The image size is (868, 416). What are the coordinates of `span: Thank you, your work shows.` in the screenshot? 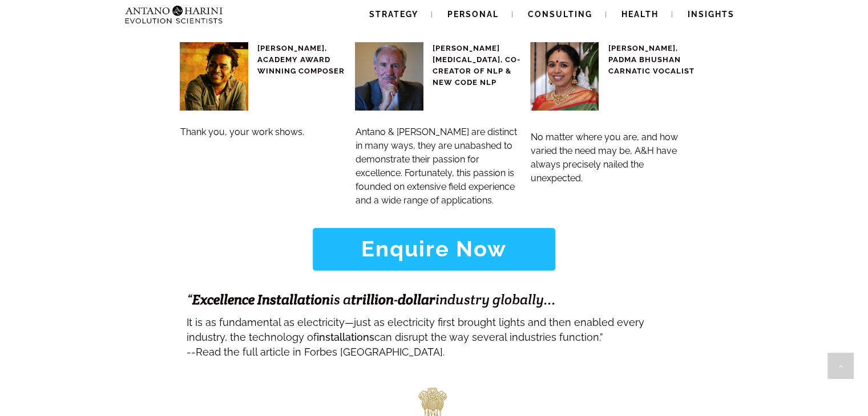 It's located at (242, 132).